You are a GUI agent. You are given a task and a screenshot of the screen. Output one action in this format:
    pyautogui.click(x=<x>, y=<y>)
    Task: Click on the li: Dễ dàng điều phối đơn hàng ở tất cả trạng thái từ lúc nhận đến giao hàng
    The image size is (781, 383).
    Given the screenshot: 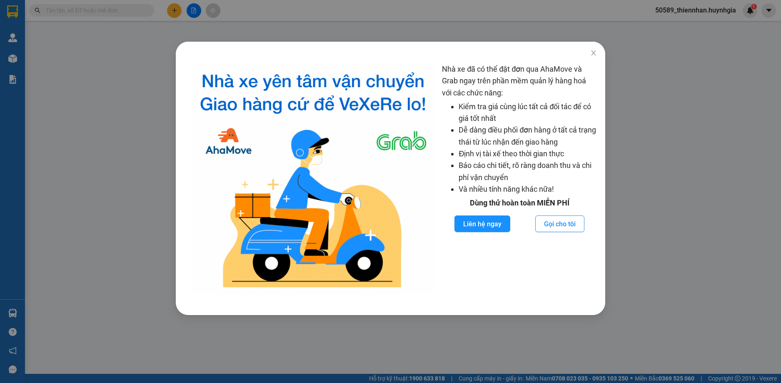 What is the action you would take?
    pyautogui.click(x=528, y=136)
    